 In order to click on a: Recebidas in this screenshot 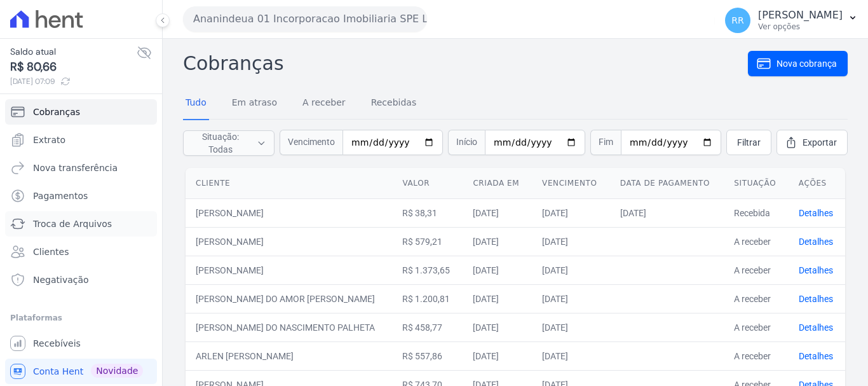, I will do `click(394, 104)`.